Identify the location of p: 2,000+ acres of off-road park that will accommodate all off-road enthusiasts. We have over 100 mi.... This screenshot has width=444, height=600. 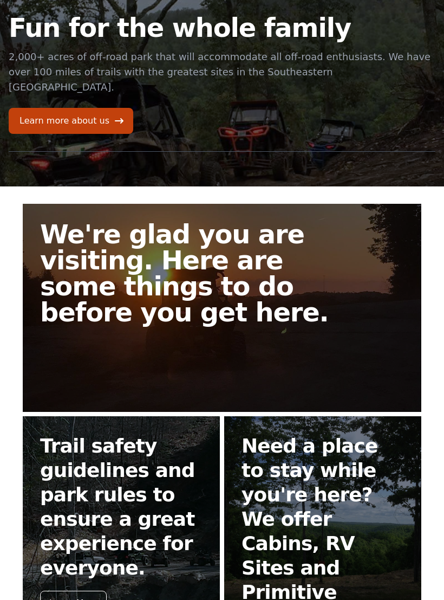
(222, 72).